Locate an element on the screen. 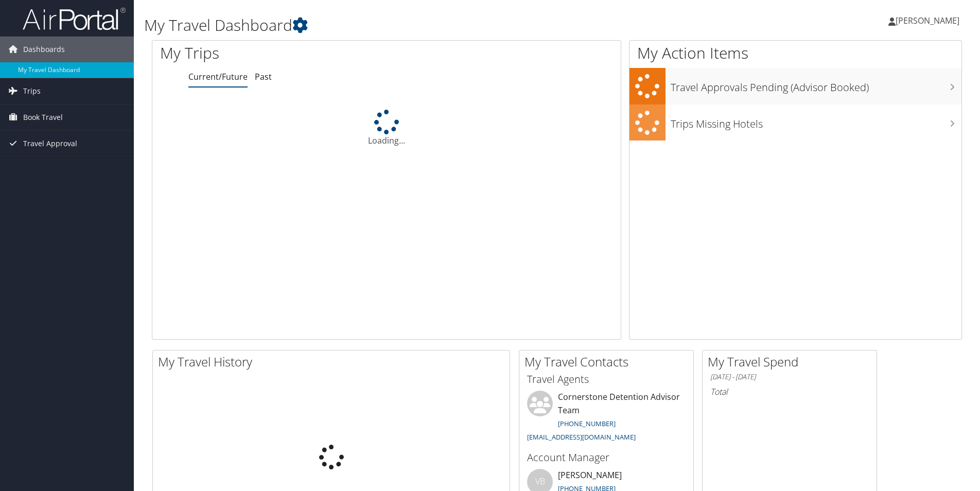 The image size is (980, 491). span: Book Travel is located at coordinates (43, 117).